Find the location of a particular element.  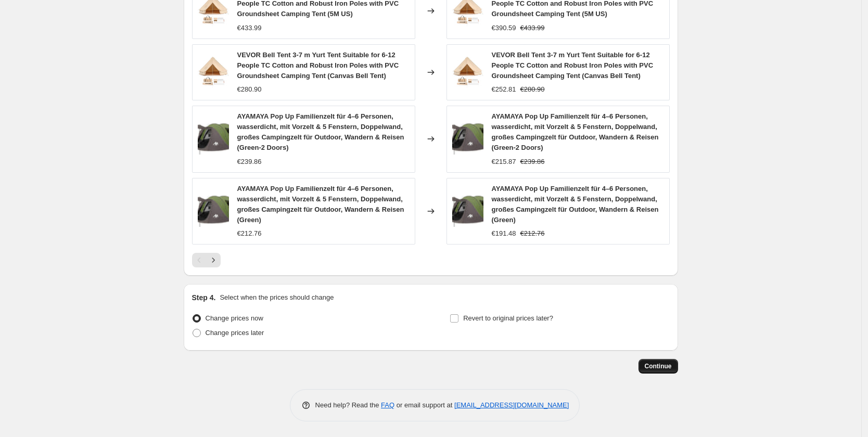

div: €433.99 is located at coordinates (249, 28).